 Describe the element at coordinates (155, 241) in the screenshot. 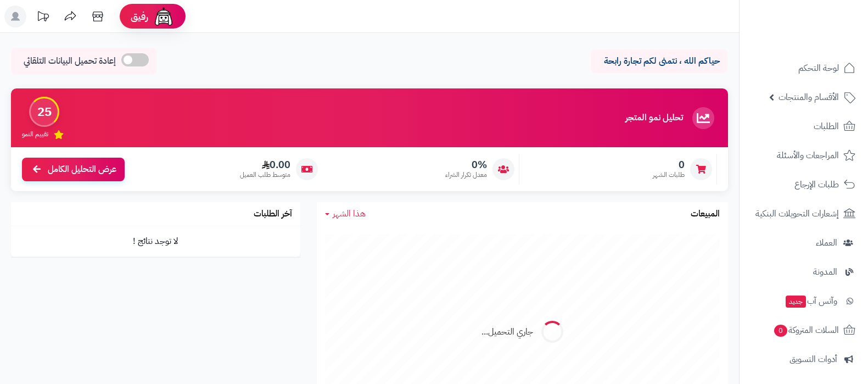

I see `td: لا توجد نتائج !` at that location.